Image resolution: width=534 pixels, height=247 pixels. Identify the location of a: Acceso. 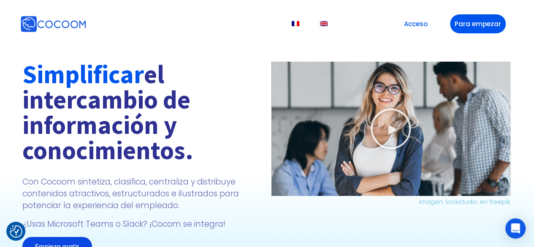
(421, 24).